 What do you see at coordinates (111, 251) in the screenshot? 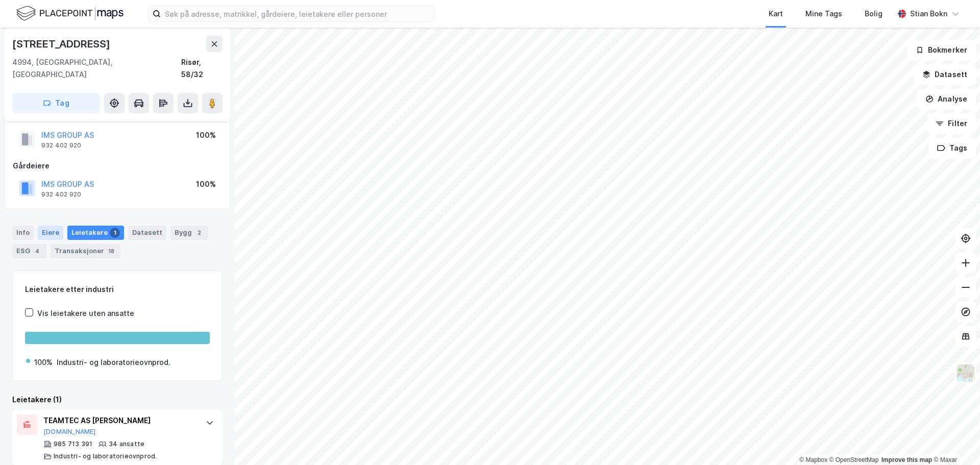
I see `div: 18` at bounding box center [111, 251].